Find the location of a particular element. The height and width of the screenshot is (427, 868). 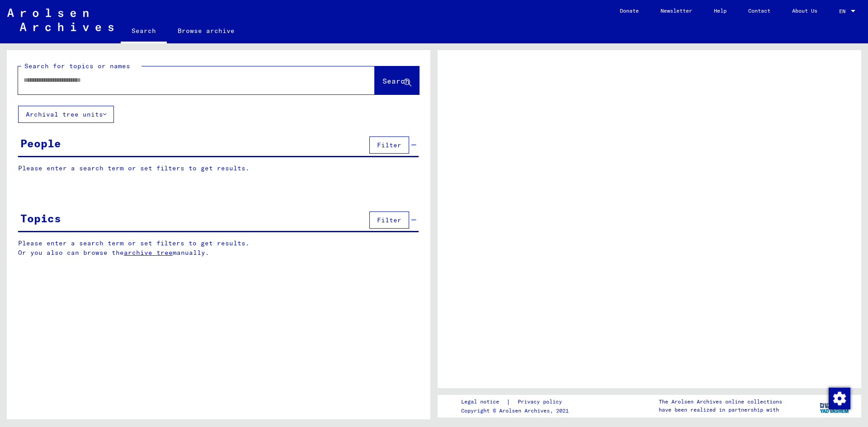

img: Change consent is located at coordinates (839, 398).